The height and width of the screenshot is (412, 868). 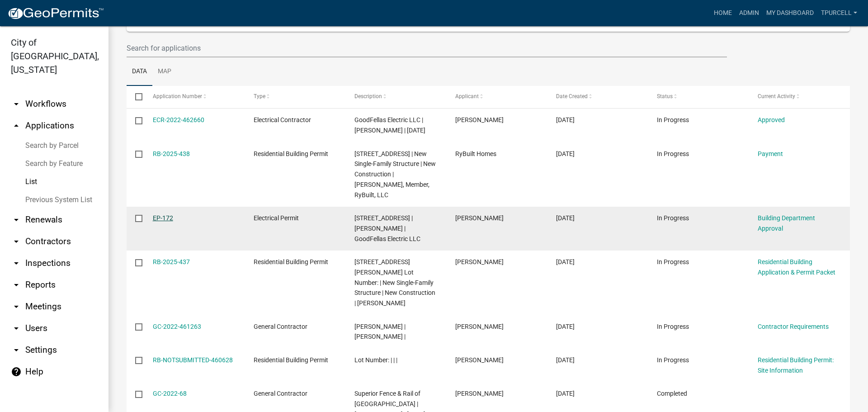 What do you see at coordinates (699, 97) in the screenshot?
I see `datatable-header-cell: Status` at bounding box center [699, 97].